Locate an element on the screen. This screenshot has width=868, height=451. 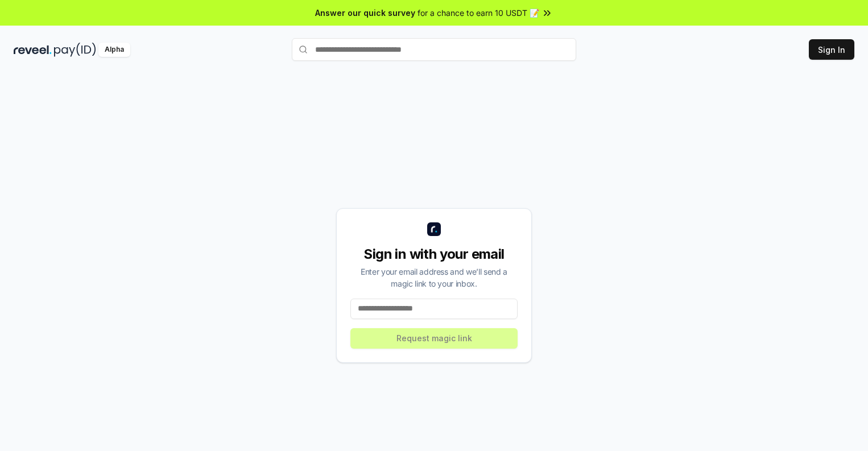
span: for a chance to earn 10 USDT 📝 is located at coordinates (478, 12).